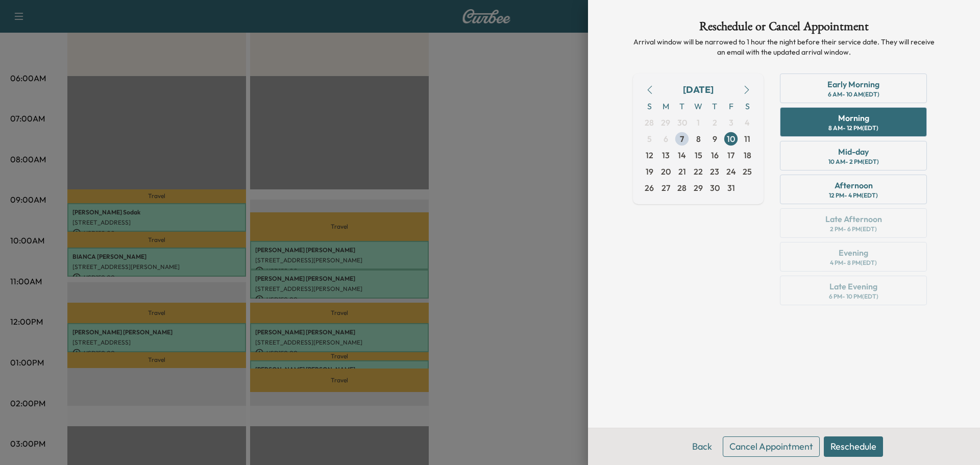 Image resolution: width=980 pixels, height=465 pixels. I want to click on span: 16, so click(714, 155).